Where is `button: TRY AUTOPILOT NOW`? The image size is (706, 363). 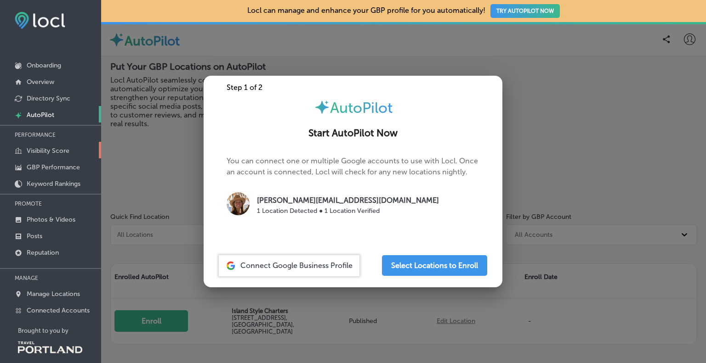 button: TRY AUTOPILOT NOW is located at coordinates (525, 11).